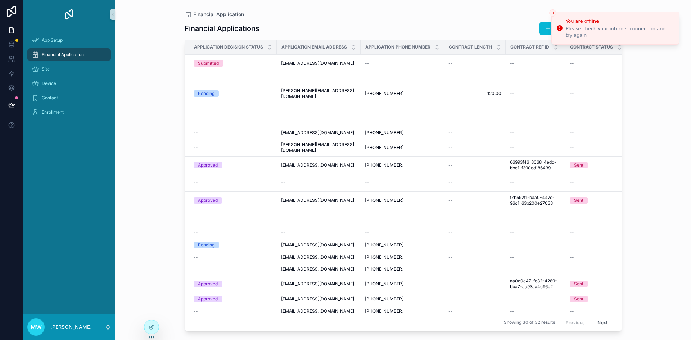  Describe the element at coordinates (69, 40) in the screenshot. I see `a: App Setup` at that location.